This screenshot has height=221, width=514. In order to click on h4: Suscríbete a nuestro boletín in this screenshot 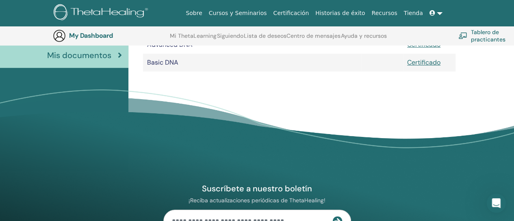, I will do `click(257, 188)`.